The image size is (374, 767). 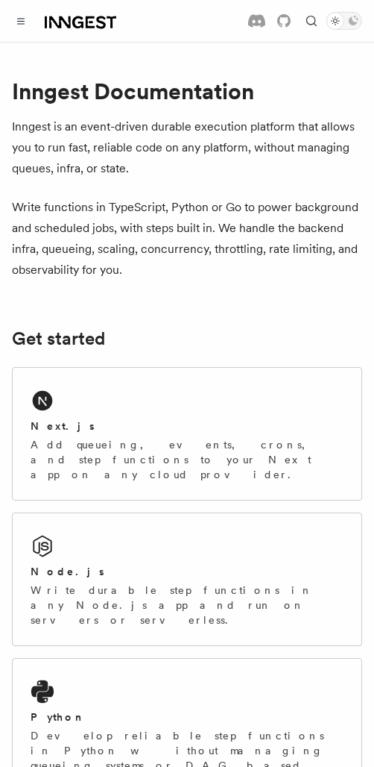 What do you see at coordinates (67, 571) in the screenshot?
I see `h2: Node.js` at bounding box center [67, 571].